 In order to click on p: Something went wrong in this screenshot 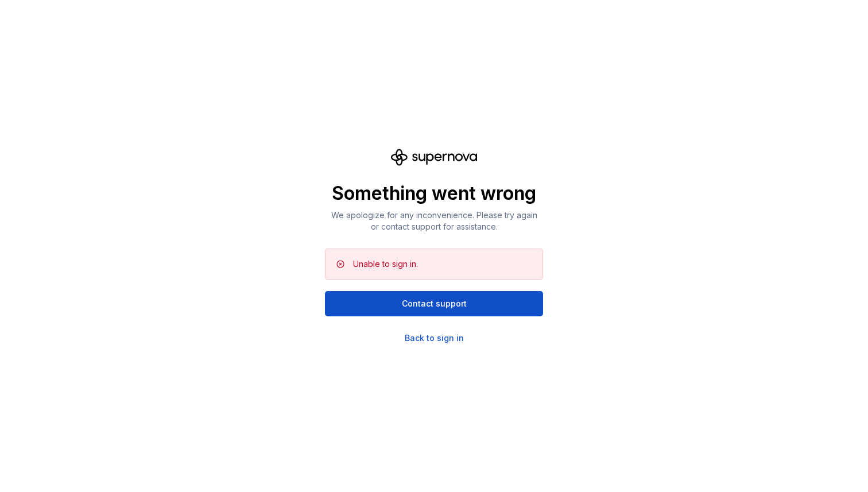, I will do `click(434, 193)`.